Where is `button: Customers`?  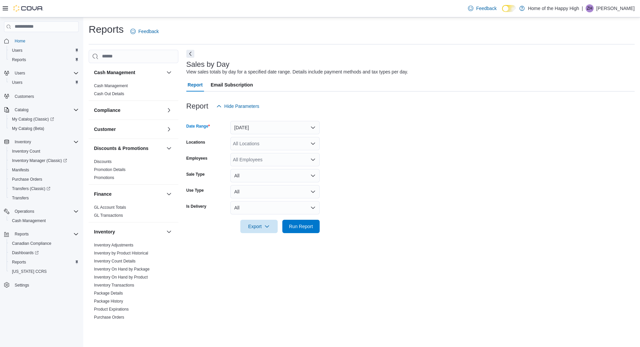 button: Customers is located at coordinates (41, 96).